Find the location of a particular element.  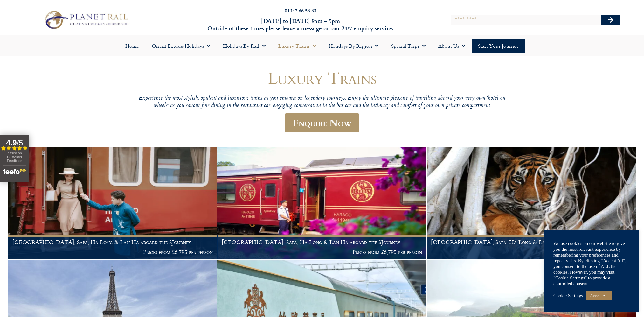

a: Orient Express Holidays is located at coordinates (181, 46).